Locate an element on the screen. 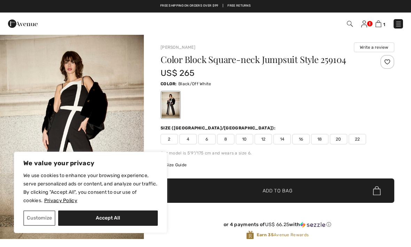  img: My Info is located at coordinates (364, 24).